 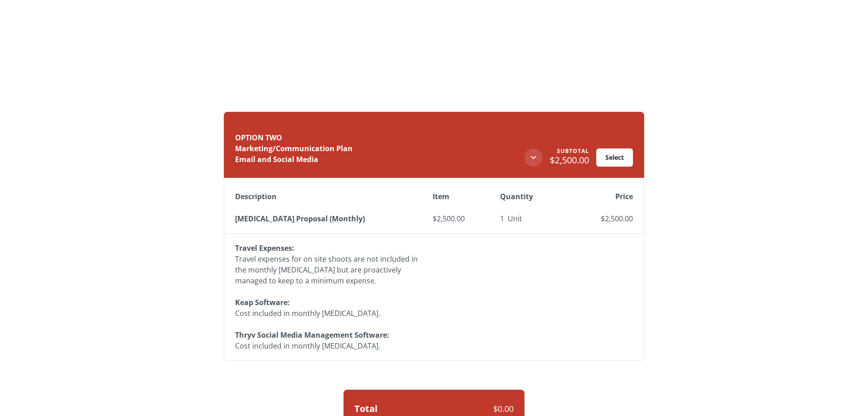 I want to click on span: Description, so click(x=256, y=197).